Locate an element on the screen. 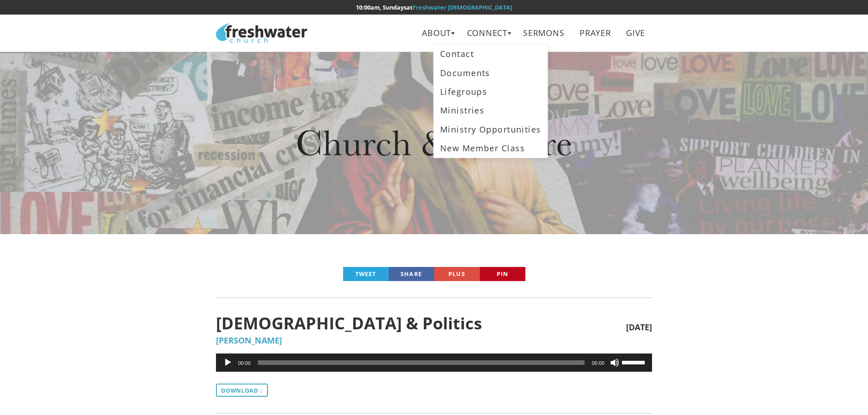  button: Mute is located at coordinates (615, 363).